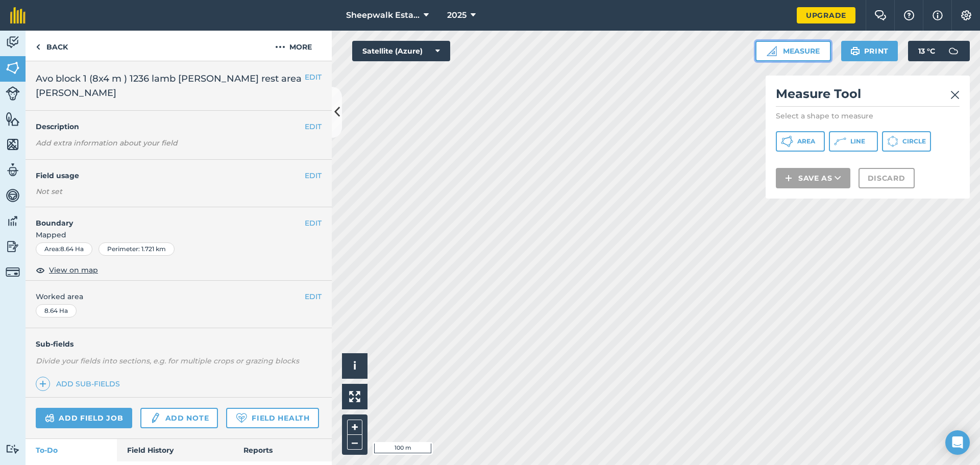 The image size is (980, 465). I want to click on img: svg+xml;base64,PHN2ZyB4bWxucz0iaHR0cDovL3d3dy53My5vcmcvMjAwMC9zdmciIHdpZHRoPSI5IiBoZWlnaHQ9IjI0Ii..., so click(37, 47).